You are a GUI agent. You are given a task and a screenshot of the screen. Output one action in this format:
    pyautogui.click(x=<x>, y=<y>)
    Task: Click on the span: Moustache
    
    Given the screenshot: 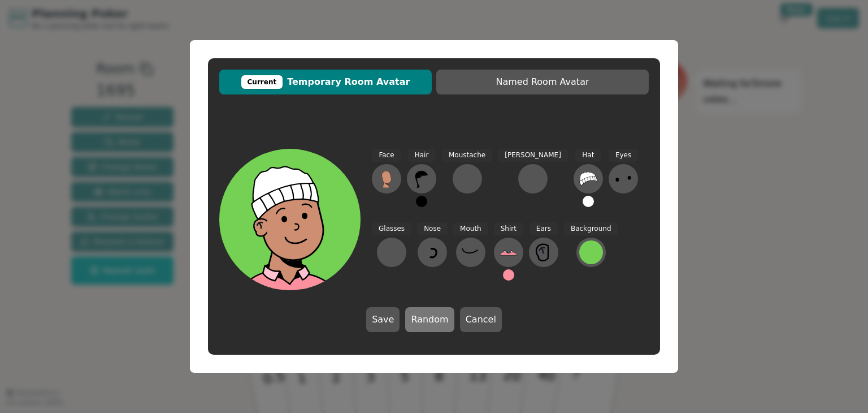 What is the action you would take?
    pyautogui.click(x=467, y=155)
    